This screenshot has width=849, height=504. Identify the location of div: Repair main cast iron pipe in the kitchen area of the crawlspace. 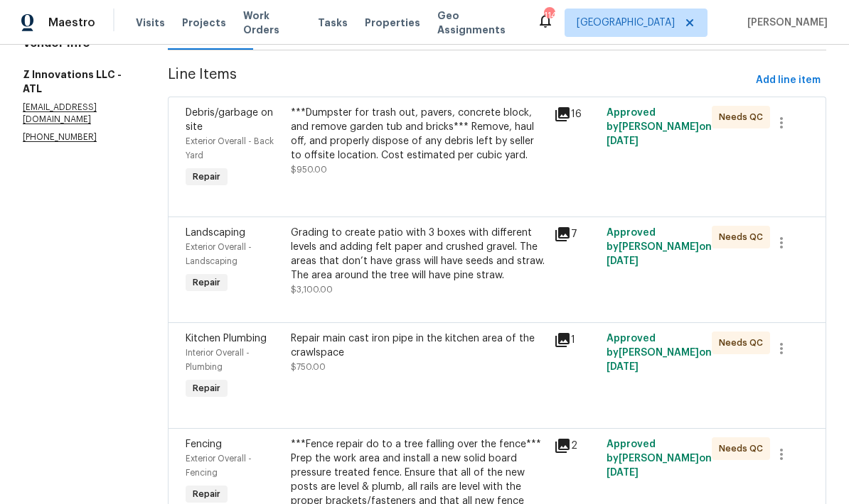
(418, 346).